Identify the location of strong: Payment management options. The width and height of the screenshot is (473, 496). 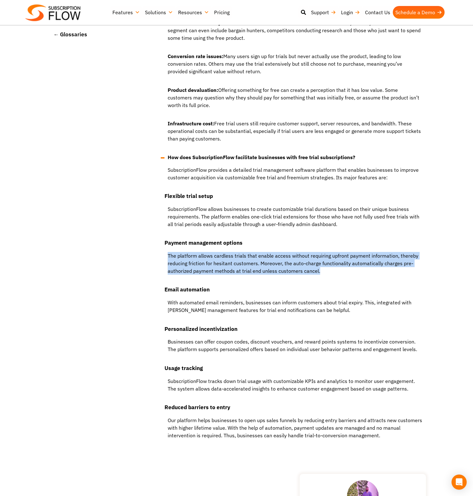
(203, 242).